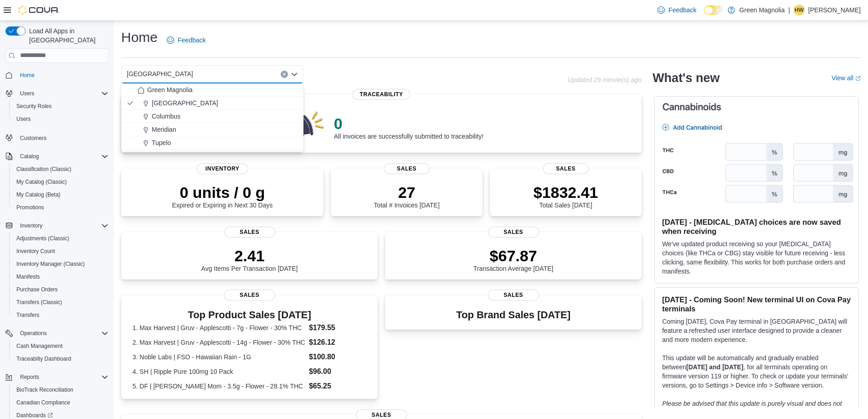 Image resolution: width=868 pixels, height=419 pixels. What do you see at coordinates (409, 124) in the screenshot?
I see `p: 0` at bounding box center [409, 124].